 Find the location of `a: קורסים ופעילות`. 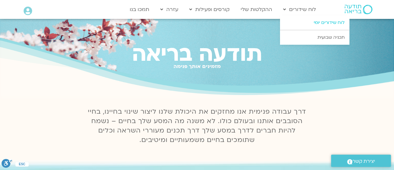

a: קורסים ופעילות is located at coordinates (209, 9).